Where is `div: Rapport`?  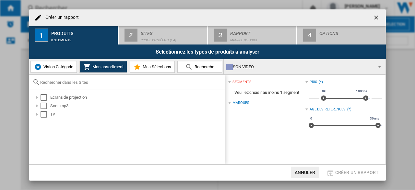
div: Rapport is located at coordinates (262, 31).